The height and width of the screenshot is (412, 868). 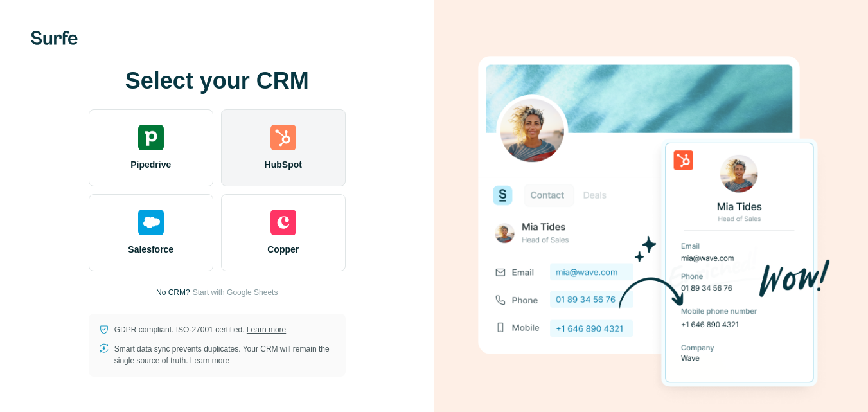 What do you see at coordinates (200, 330) in the screenshot?
I see `p: GDPR compliant. ISO-27001 certified.` at bounding box center [200, 330].